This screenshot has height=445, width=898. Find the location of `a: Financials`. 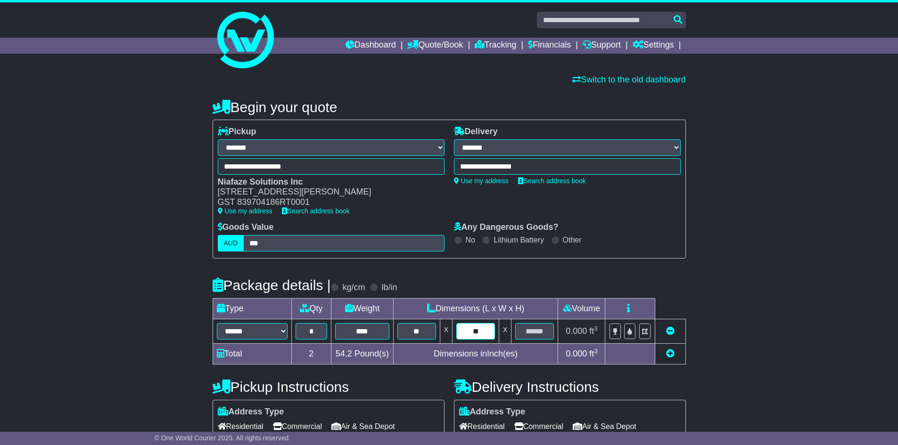

a: Financials is located at coordinates (549, 46).